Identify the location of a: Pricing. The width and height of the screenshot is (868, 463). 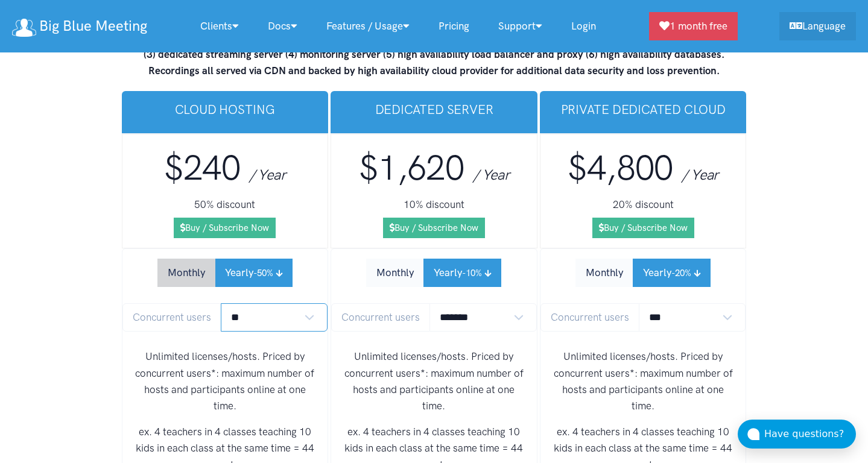
(453, 26).